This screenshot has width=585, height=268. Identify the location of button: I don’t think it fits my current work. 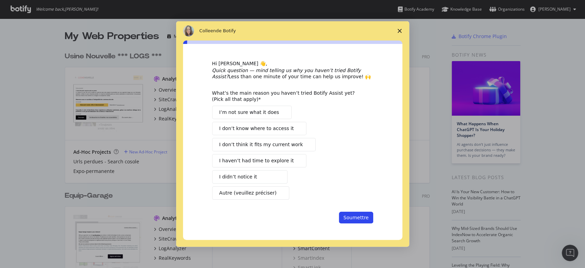
(264, 144).